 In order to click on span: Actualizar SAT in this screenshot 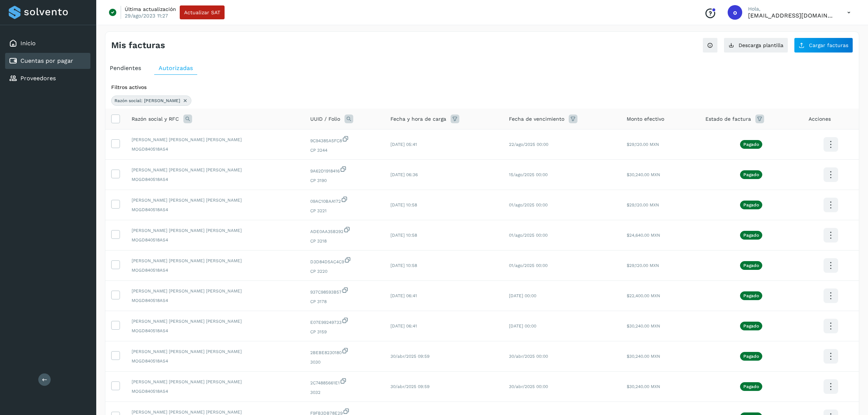, I will do `click(202, 13)`.